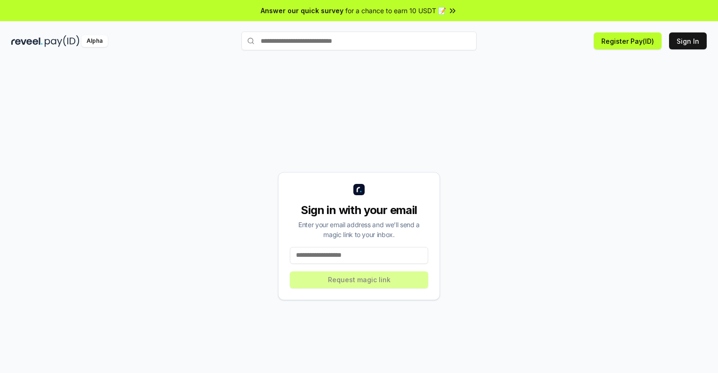  Describe the element at coordinates (302, 10) in the screenshot. I see `span: Answer our quick survey` at that location.